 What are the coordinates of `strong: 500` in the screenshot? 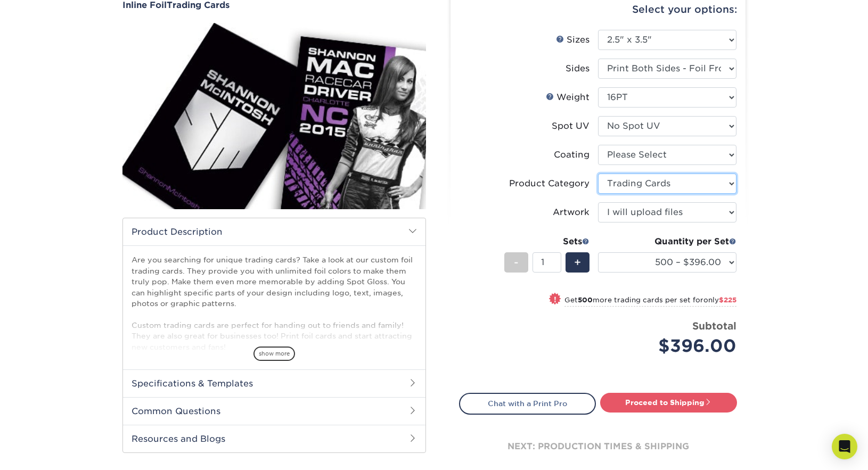 It's located at (585, 300).